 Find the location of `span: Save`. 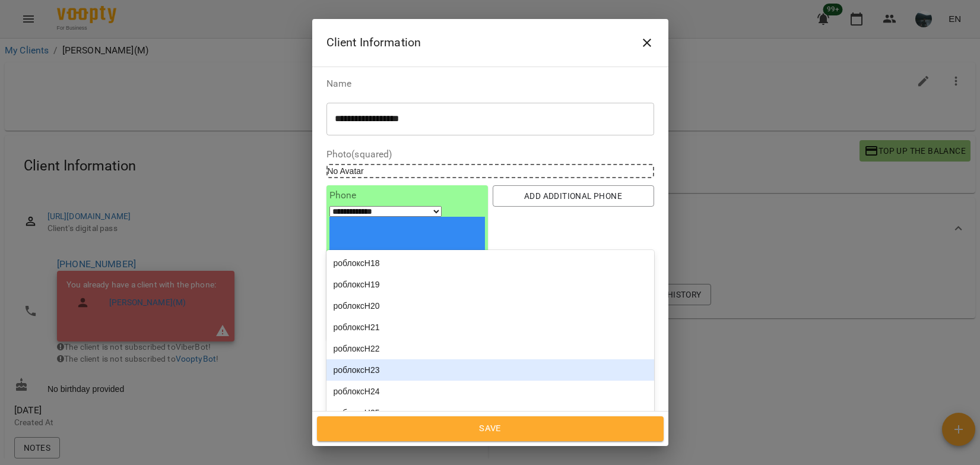

span: Save is located at coordinates (490, 429).